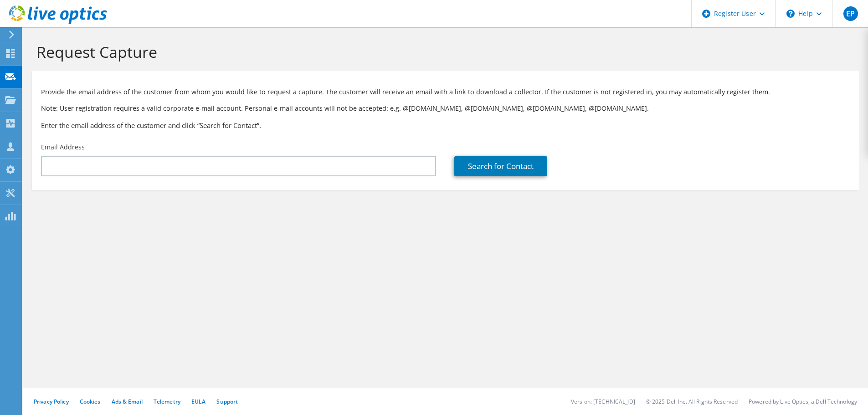 This screenshot has width=868, height=415. What do you see at coordinates (501, 166) in the screenshot?
I see `a: Search for Contact` at bounding box center [501, 166].